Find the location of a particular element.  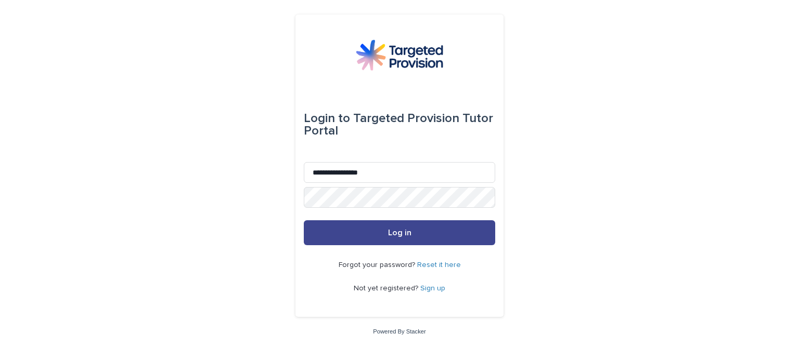

a: Sign up is located at coordinates (433, 289).